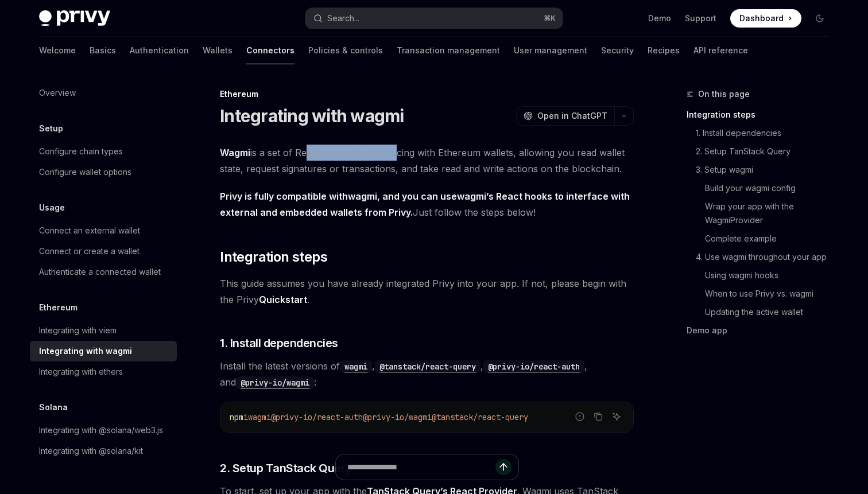 This screenshot has width=868, height=494. I want to click on a: Connect or create a wallet, so click(103, 252).